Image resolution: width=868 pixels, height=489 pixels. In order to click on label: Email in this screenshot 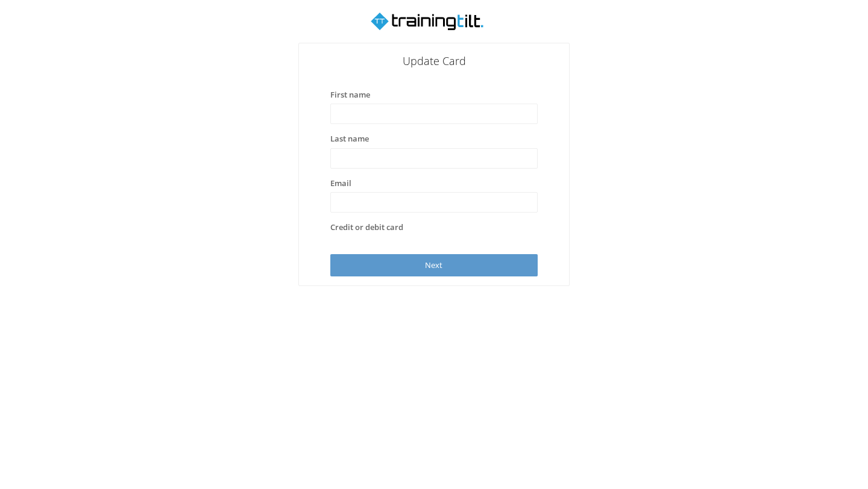, I will do `click(341, 184)`.